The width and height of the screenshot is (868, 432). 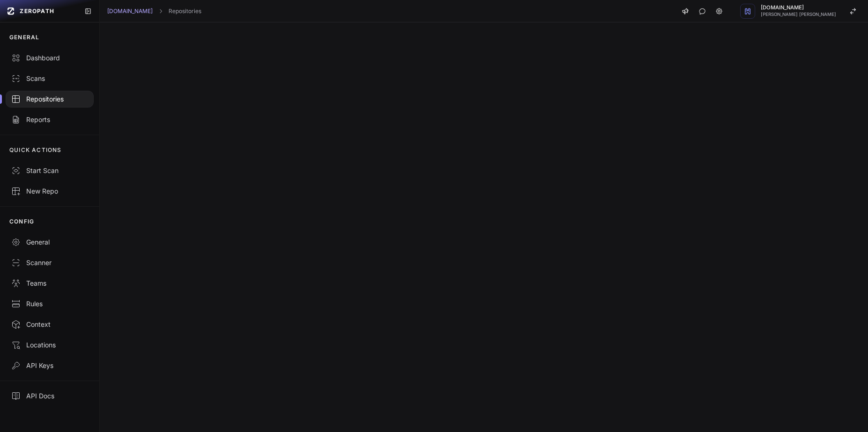 I want to click on div: General, so click(x=50, y=242).